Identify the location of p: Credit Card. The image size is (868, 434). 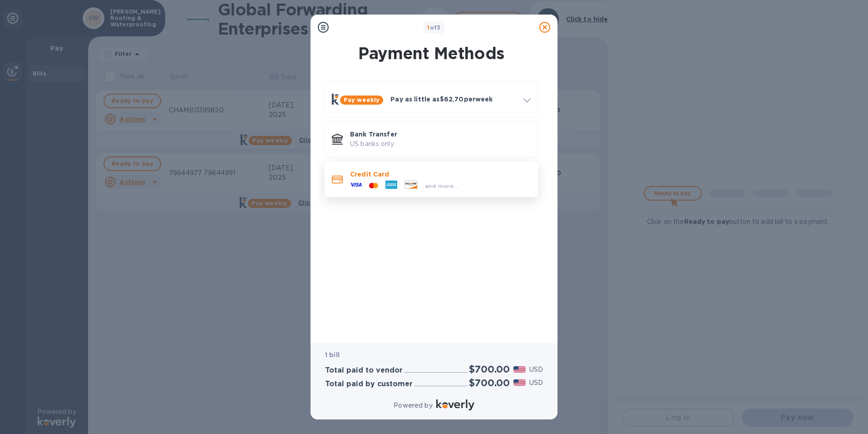
(440, 174).